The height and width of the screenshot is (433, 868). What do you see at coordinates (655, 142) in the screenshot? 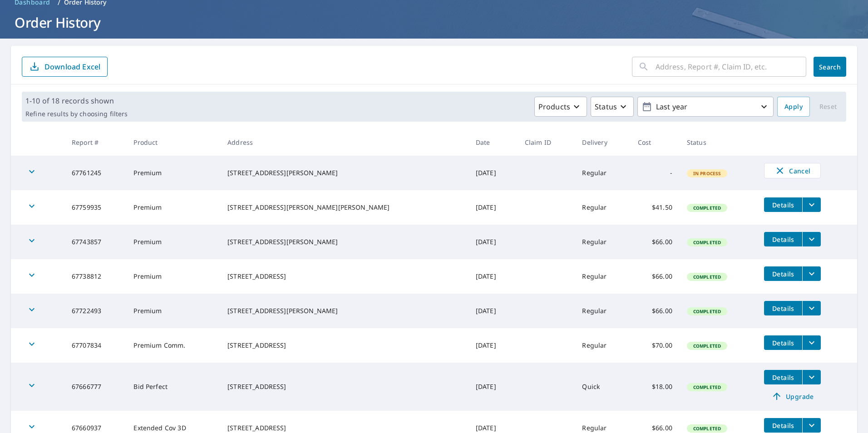
I see `th: Cost` at bounding box center [655, 142].